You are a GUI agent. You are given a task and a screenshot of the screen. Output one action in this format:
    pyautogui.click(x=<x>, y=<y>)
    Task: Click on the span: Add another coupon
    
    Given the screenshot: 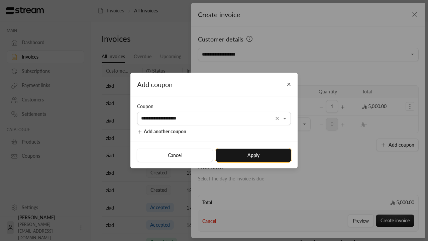 What is the action you would take?
    pyautogui.click(x=165, y=131)
    